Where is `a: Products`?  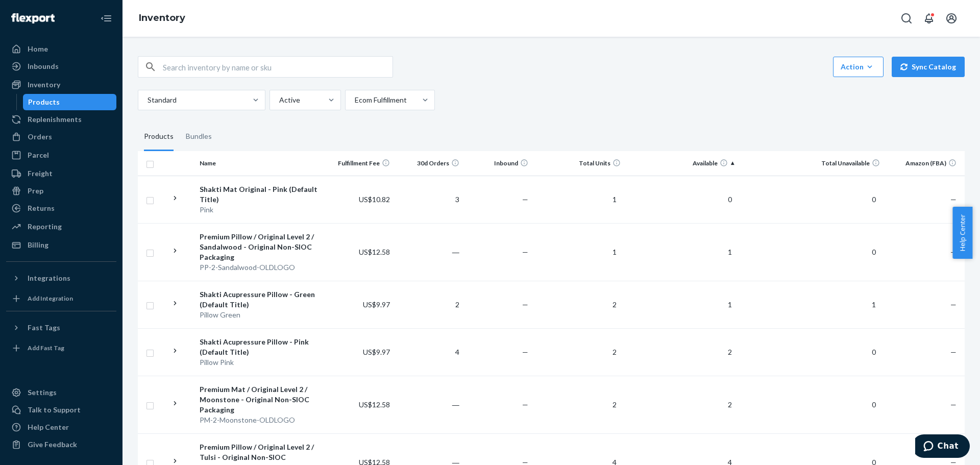 a: Products is located at coordinates (70, 102).